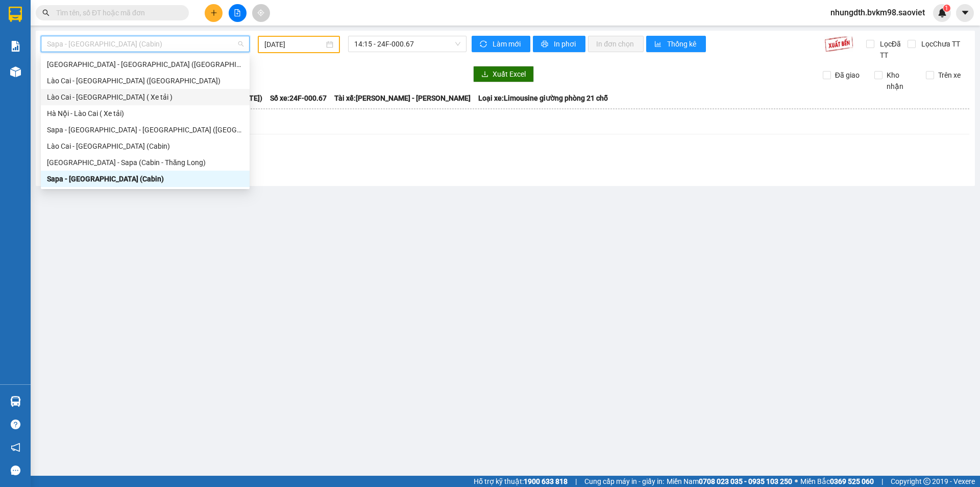 Image resolution: width=980 pixels, height=487 pixels. What do you see at coordinates (927, 481) in the screenshot?
I see `span: copyright` at bounding box center [927, 481].